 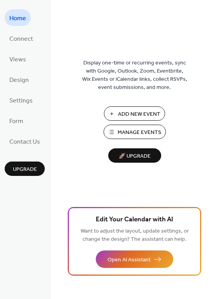 What do you see at coordinates (134, 259) in the screenshot?
I see `button: Open AI Assistant` at bounding box center [134, 259].